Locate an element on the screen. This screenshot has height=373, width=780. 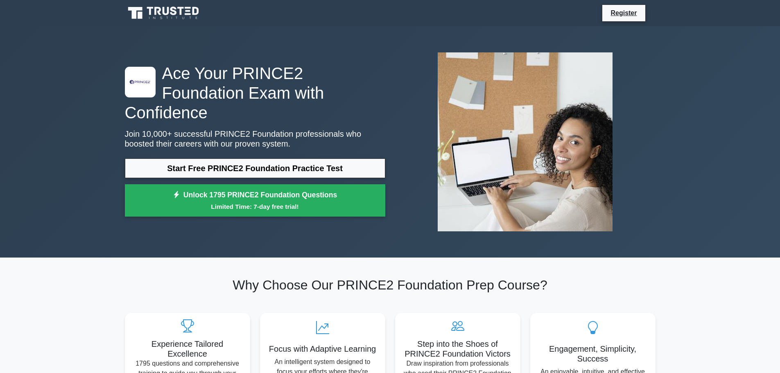
a: Unlock 1795 PRINCE2 Foundation QuestionsLimited Time: 7-day free trial! is located at coordinates (255, 201).